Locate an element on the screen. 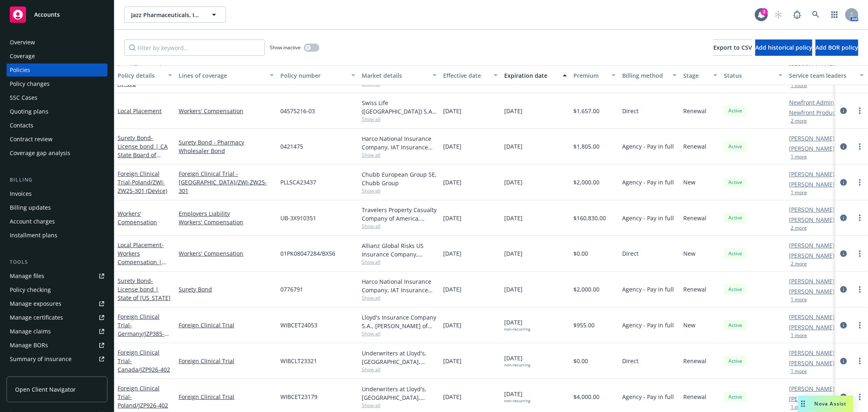 This screenshot has height=412, width=868. a: Employers Liability is located at coordinates (227, 213).